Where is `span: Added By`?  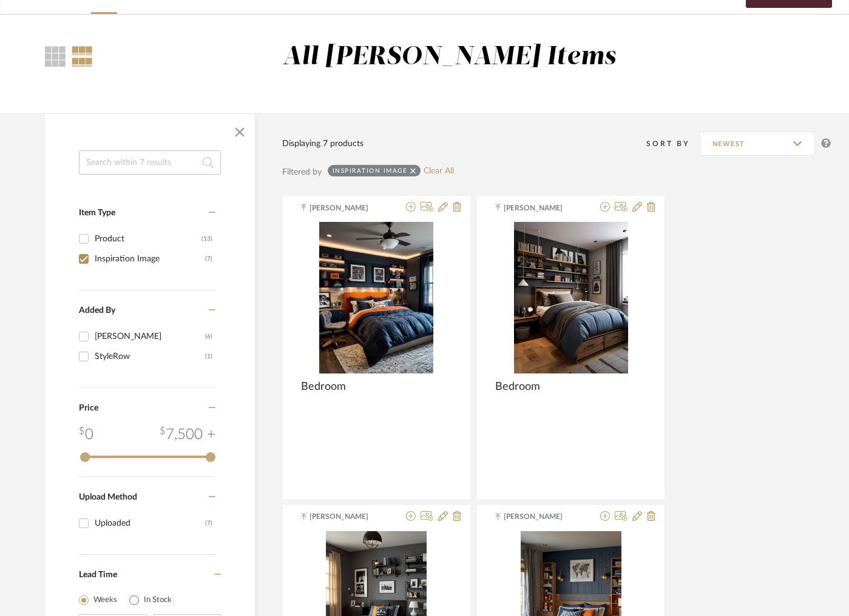
span: Added By is located at coordinates (97, 311).